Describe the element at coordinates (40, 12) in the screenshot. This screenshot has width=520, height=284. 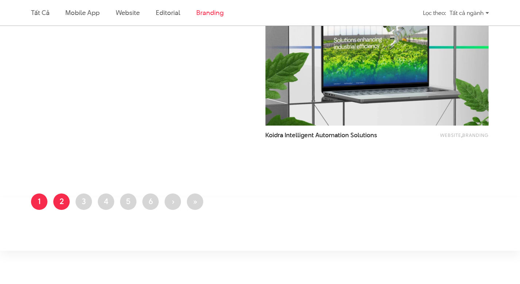
I see `a: Tất cả` at that location.